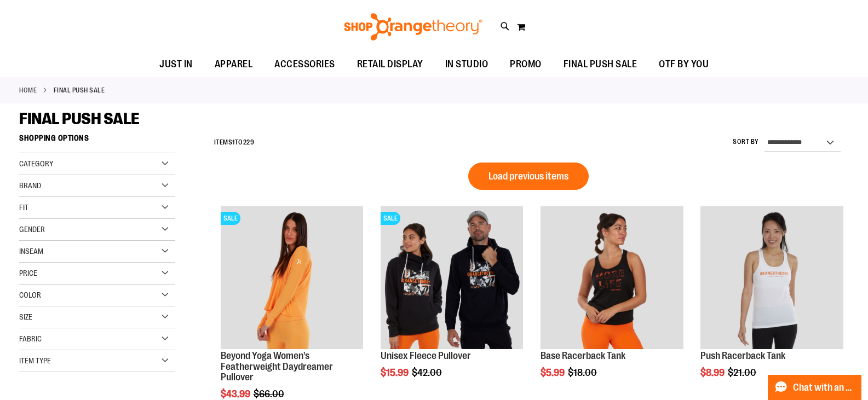 This screenshot has width=868, height=400. What do you see at coordinates (772, 278) in the screenshot?
I see `img: Product image for Push Racerback Tank` at bounding box center [772, 278].